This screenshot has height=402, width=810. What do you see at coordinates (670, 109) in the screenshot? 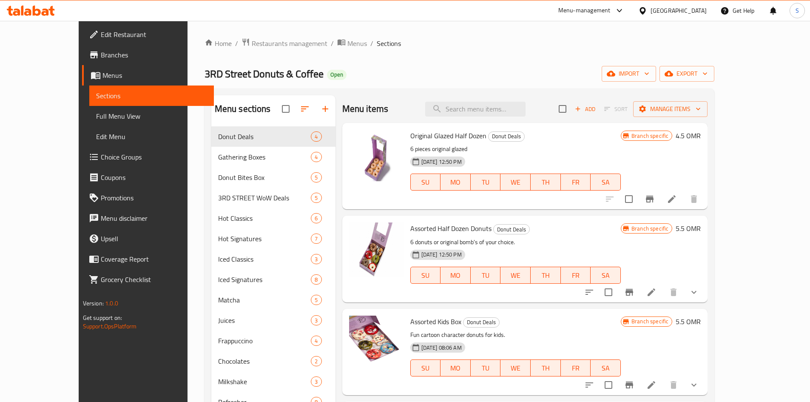
I see `span: Manage items` at bounding box center [670, 109].